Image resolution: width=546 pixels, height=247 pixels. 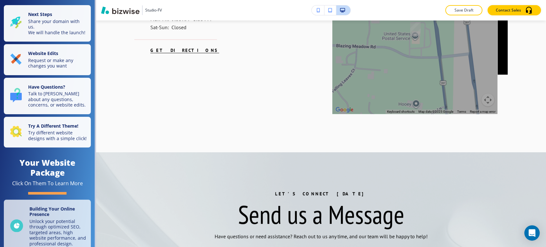 What do you see at coordinates (47, 168) in the screenshot?
I see `h4: Your Website Package` at bounding box center [47, 168].